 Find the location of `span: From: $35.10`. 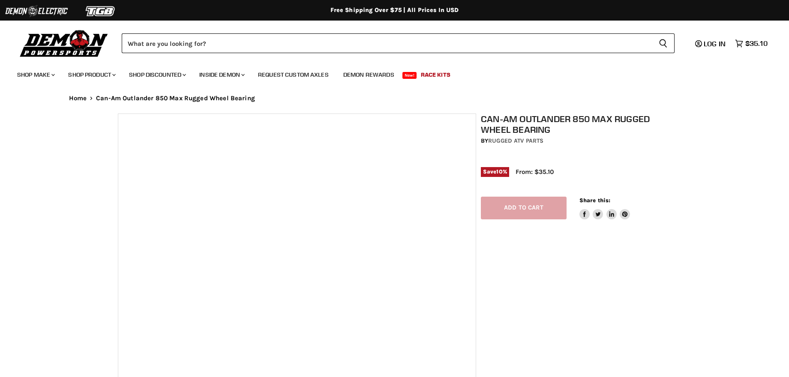

span: From: $35.10 is located at coordinates (534, 172).